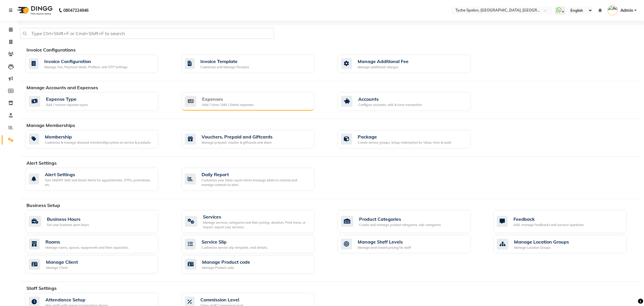 Image resolution: width=644 pixels, height=306 pixels. Describe the element at coordinates (67, 104) in the screenshot. I see `div: Add / remove expense types` at that location.